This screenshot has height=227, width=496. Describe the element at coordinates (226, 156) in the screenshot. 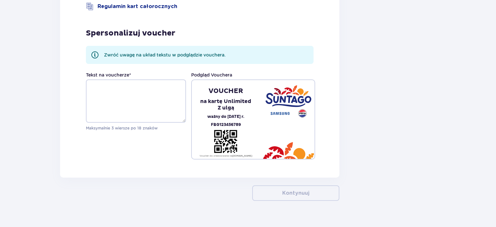

I see `p: Voucher do zrealizowania na` at that location.